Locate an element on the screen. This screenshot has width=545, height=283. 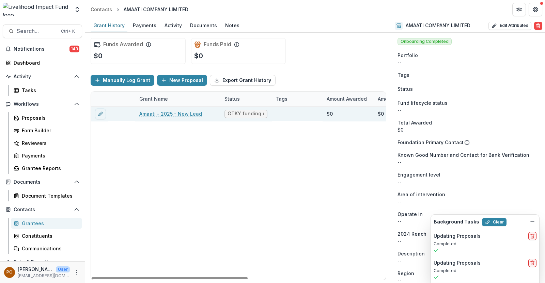
button: Open Documents is located at coordinates (42, 182).